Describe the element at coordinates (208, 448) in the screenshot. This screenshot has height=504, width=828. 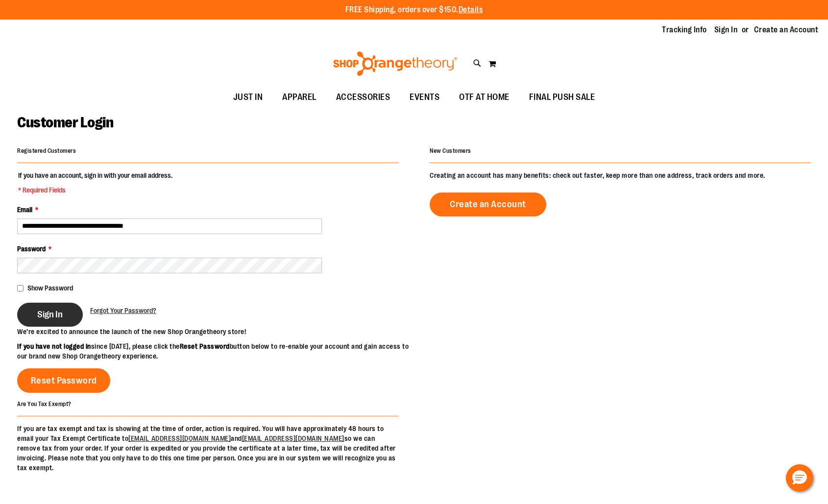
I see `p: If you are tax exempt and tax is showing at the time of order, action is required. You will have ...` at that location.